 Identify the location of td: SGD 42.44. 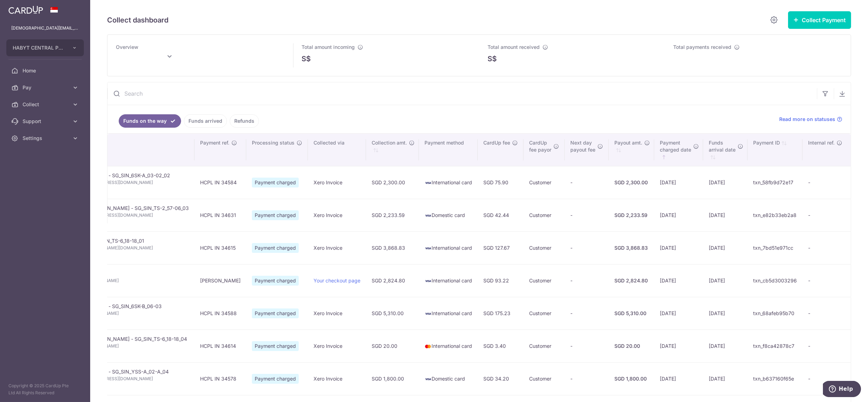
(501, 215).